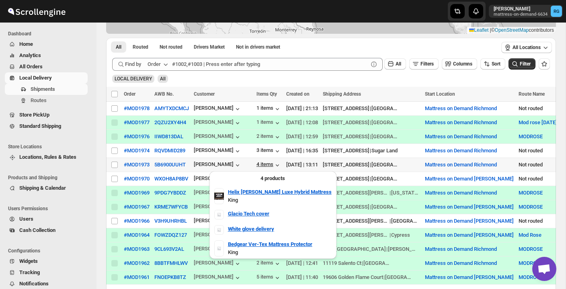  What do you see at coordinates (154, 64) in the screenshot?
I see `div: Order` at bounding box center [154, 64].